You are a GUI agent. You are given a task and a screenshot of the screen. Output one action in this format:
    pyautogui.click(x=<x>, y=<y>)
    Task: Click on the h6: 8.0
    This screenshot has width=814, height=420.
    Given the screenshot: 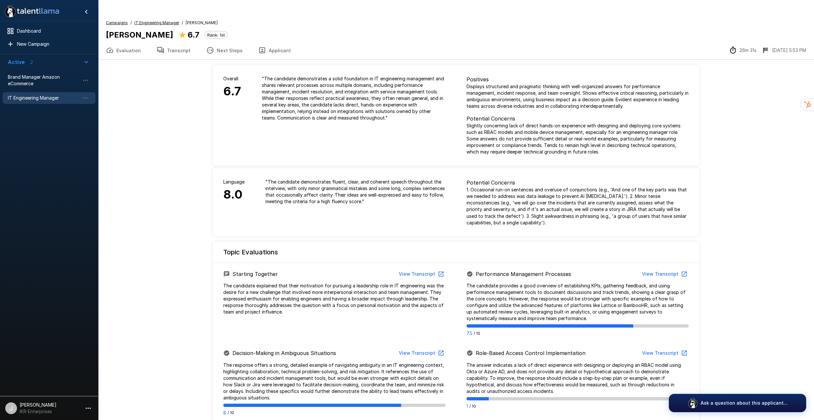 What is the action you would take?
    pyautogui.click(x=234, y=195)
    